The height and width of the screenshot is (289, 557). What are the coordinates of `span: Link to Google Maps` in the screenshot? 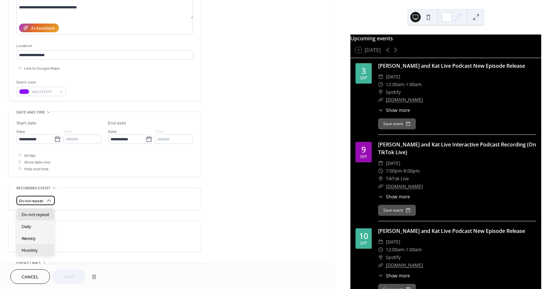 It's located at (42, 68).